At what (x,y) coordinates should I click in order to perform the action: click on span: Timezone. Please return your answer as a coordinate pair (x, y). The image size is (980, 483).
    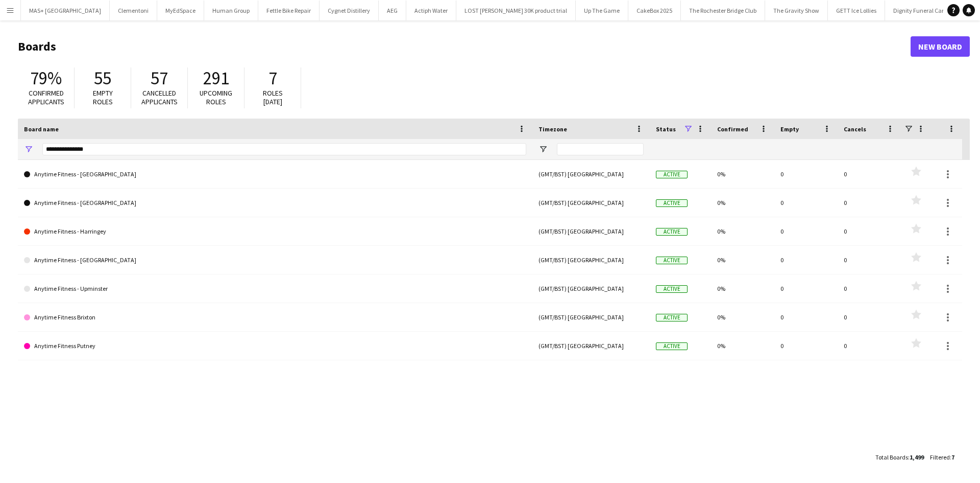
    Looking at the image, I should click on (553, 129).